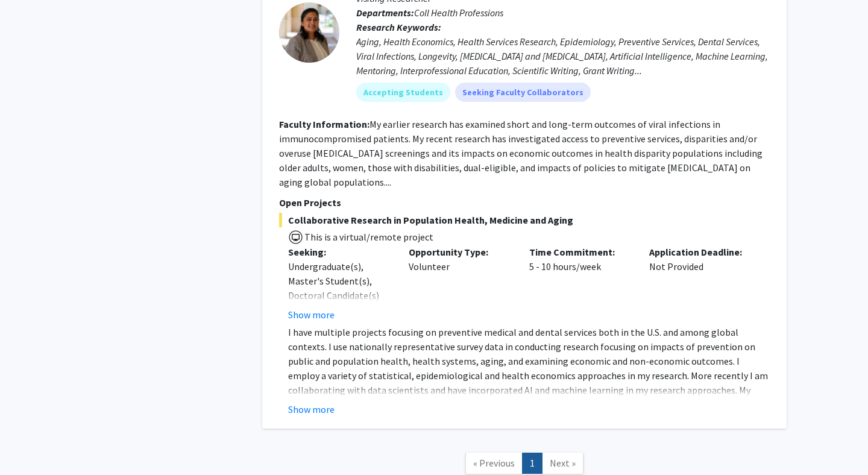 Image resolution: width=868 pixels, height=475 pixels. Describe the element at coordinates (368, 237) in the screenshot. I see `span: This is a virtual/remote project` at that location.